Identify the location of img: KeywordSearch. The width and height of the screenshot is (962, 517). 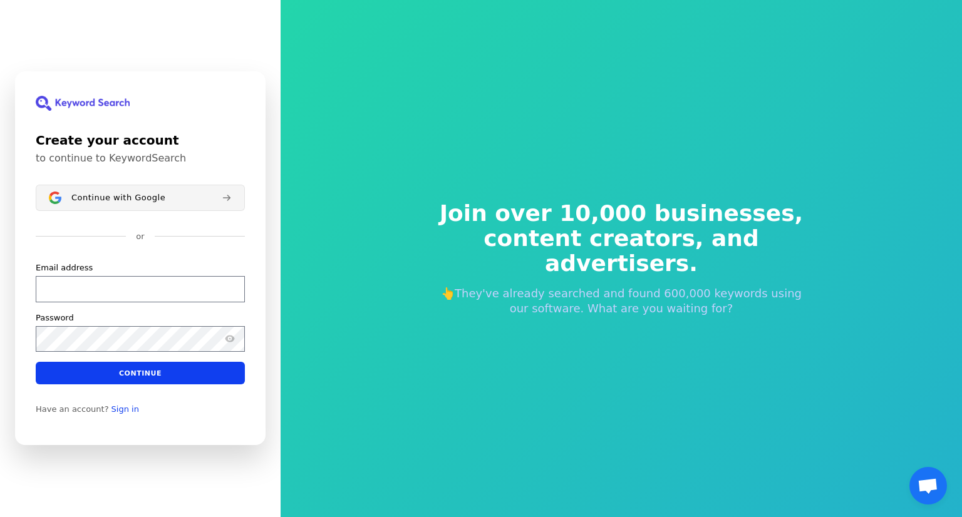
(83, 103).